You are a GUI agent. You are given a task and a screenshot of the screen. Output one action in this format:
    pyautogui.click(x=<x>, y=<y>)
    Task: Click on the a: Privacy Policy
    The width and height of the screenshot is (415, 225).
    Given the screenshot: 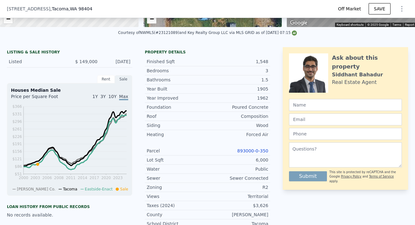 What is the action you would take?
    pyautogui.click(x=351, y=176)
    